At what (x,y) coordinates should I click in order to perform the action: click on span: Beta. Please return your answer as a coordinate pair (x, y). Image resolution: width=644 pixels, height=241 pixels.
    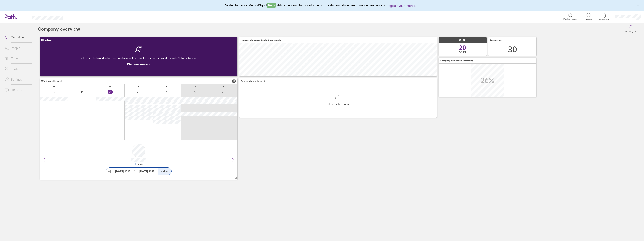
    Looking at the image, I should click on (272, 5).